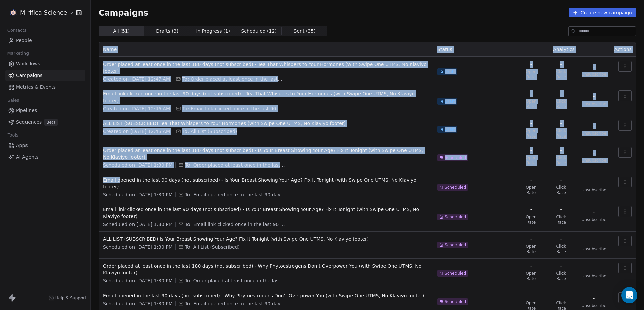 The height and width of the screenshot is (310, 644). What do you see at coordinates (266, 268) in the screenshot?
I see `span: Order placed at least once in the last 180 days (not subscribed) - Why Phytoestrogens Don’t Overp...` at bounding box center [266, 268].